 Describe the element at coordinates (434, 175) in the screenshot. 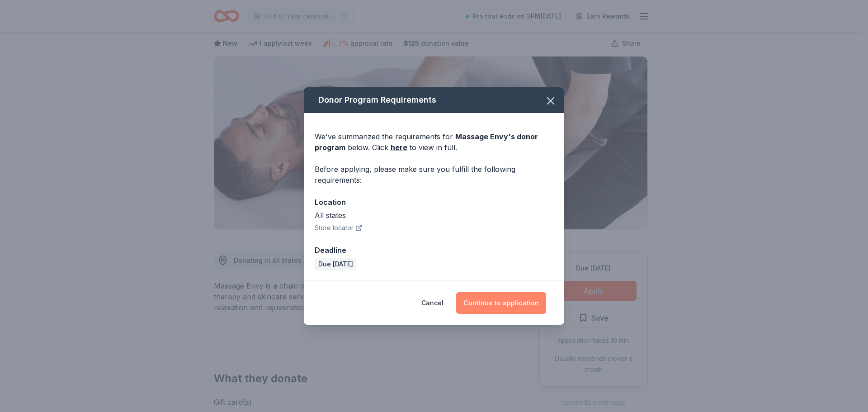

I see `div: Before applying, please make sure you fulfill the following requirements:` at that location.